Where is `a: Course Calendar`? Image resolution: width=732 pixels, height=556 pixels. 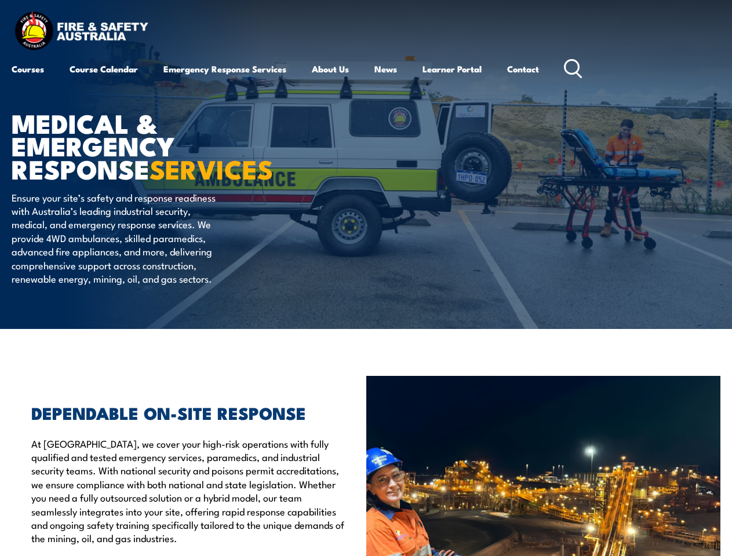 a: Course Calendar is located at coordinates (104, 69).